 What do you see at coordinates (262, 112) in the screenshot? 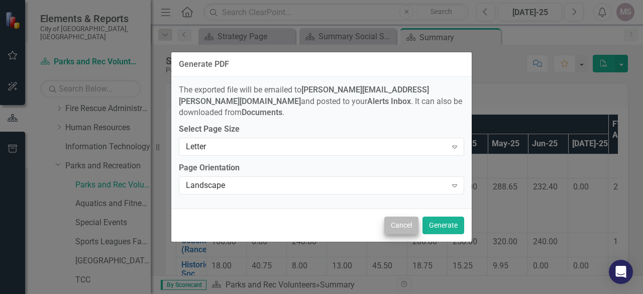
I see `strong: Documents` at bounding box center [262, 112].